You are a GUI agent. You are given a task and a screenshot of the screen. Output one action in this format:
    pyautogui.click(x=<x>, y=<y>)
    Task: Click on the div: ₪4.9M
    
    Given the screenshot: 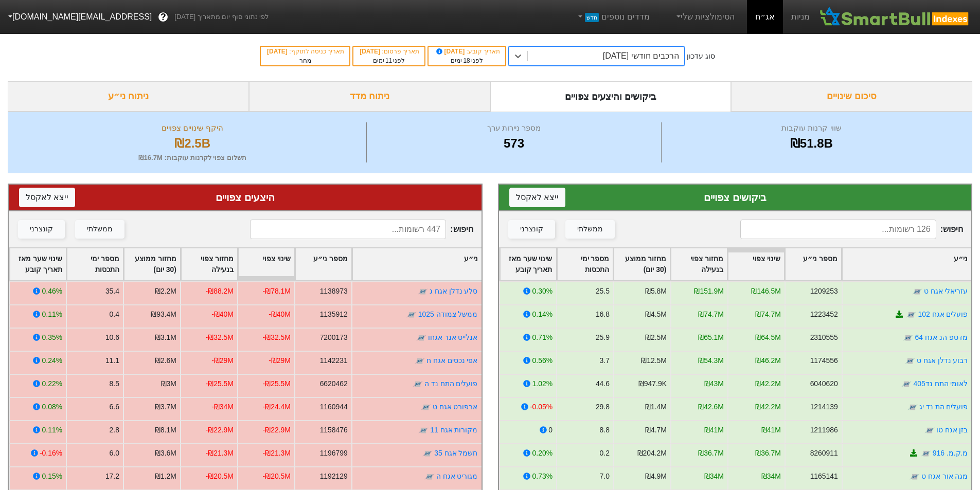 What is the action you would take?
    pyautogui.click(x=655, y=476)
    